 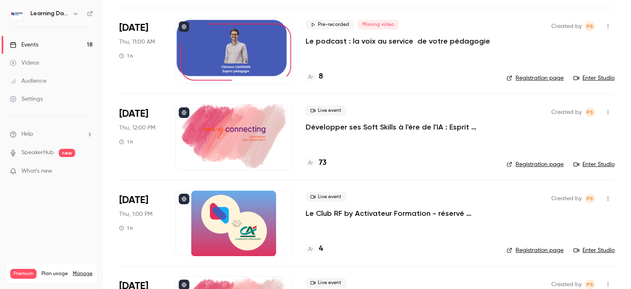 What do you see at coordinates (23, 274) in the screenshot?
I see `span: Premium` at bounding box center [23, 274].